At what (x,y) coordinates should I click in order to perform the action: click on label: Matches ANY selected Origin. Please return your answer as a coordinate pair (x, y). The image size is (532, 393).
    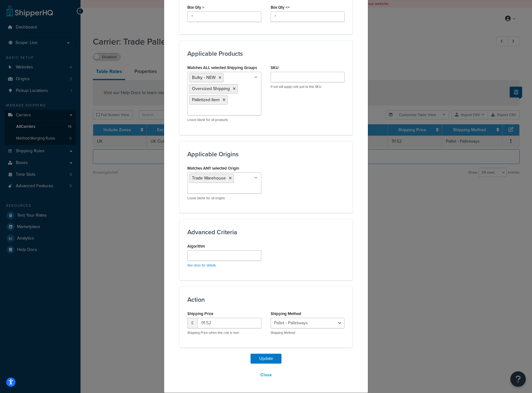
    Looking at the image, I should click on (213, 168).